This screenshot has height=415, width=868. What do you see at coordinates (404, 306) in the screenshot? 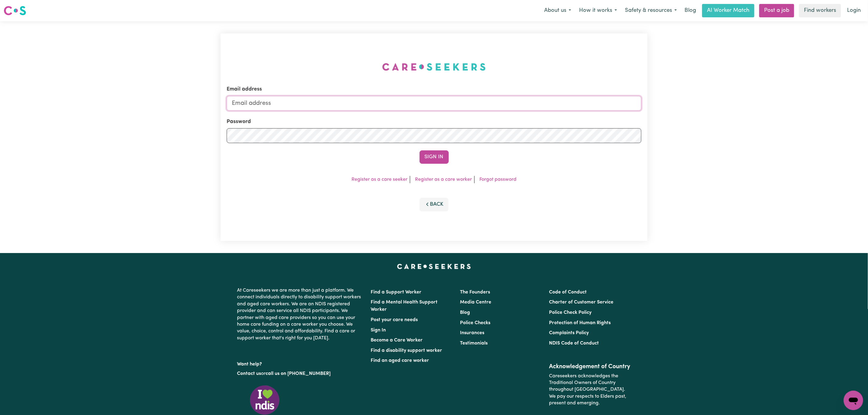
I see `a: Find a Mental Health Support Worker` at bounding box center [404, 306].